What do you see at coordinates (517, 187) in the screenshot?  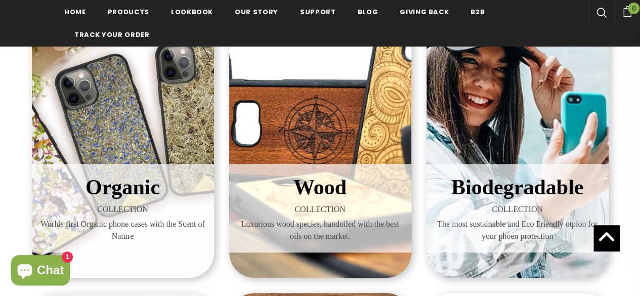 I see `span: Biodegradable` at bounding box center [517, 187].